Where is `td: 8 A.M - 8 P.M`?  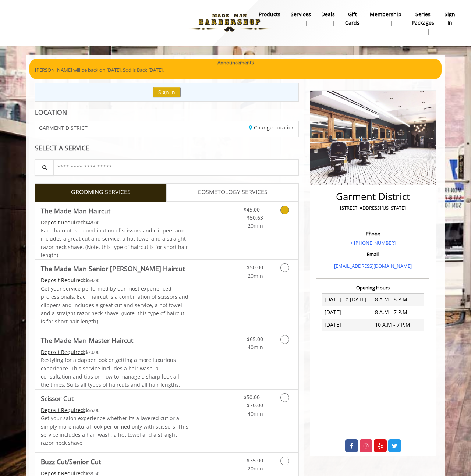
td: 8 A.M - 8 P.M is located at coordinates (398, 300).